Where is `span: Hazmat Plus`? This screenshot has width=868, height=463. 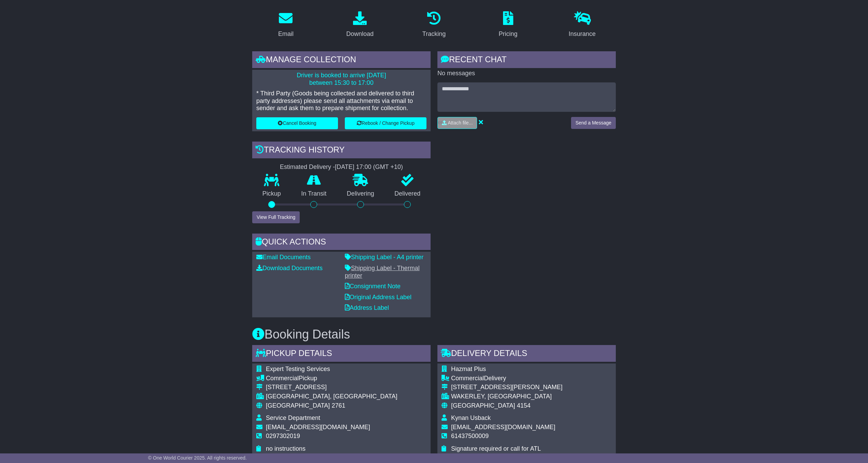 span: Hazmat Plus is located at coordinates (469, 369).